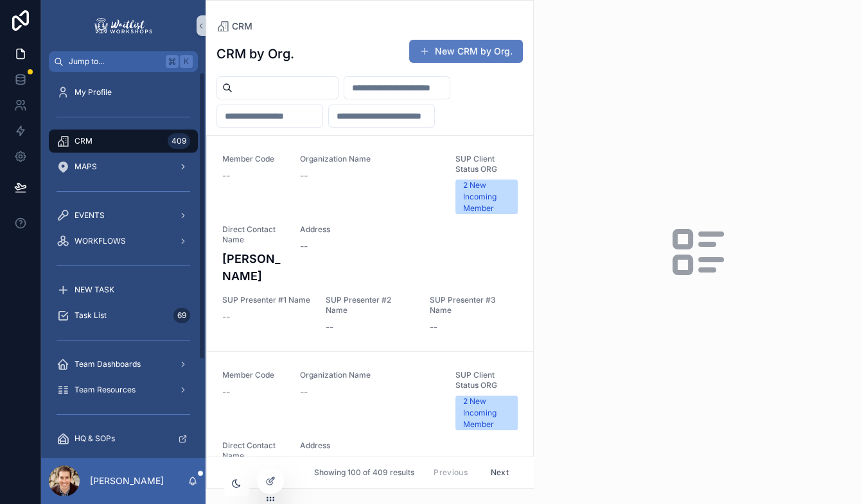 The width and height of the screenshot is (862, 504). I want to click on a: MAPS, so click(123, 167).